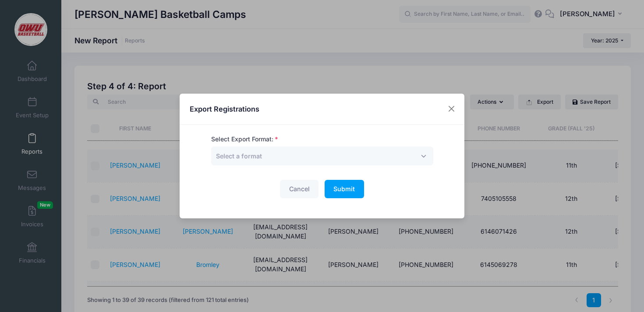 The image size is (644, 312). I want to click on span: Submit, so click(344, 189).